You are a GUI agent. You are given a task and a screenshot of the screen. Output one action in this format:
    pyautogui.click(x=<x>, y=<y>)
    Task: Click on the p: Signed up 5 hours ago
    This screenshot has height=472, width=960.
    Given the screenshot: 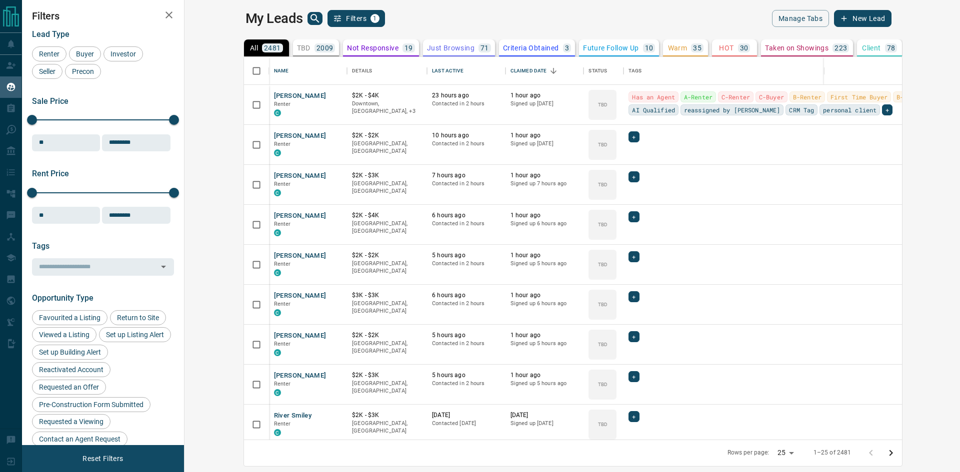 What is the action you would take?
    pyautogui.click(x=544, y=344)
    